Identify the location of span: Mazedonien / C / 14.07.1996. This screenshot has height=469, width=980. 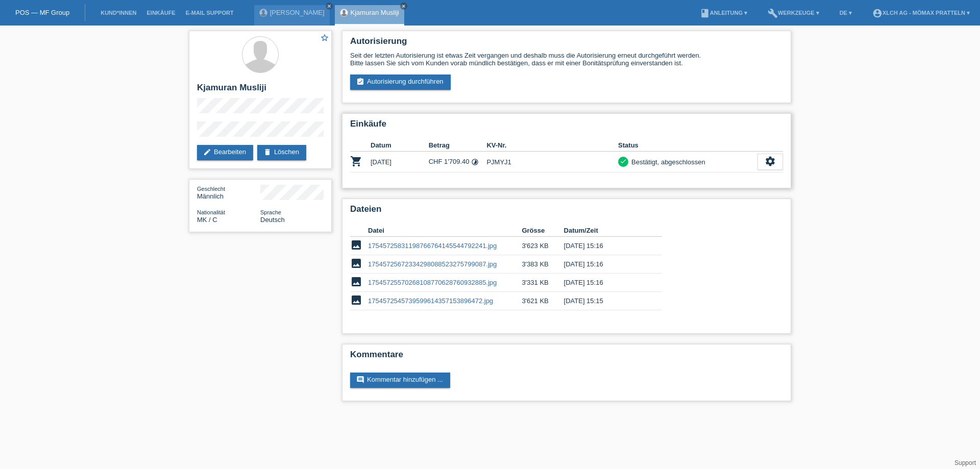
(207, 219).